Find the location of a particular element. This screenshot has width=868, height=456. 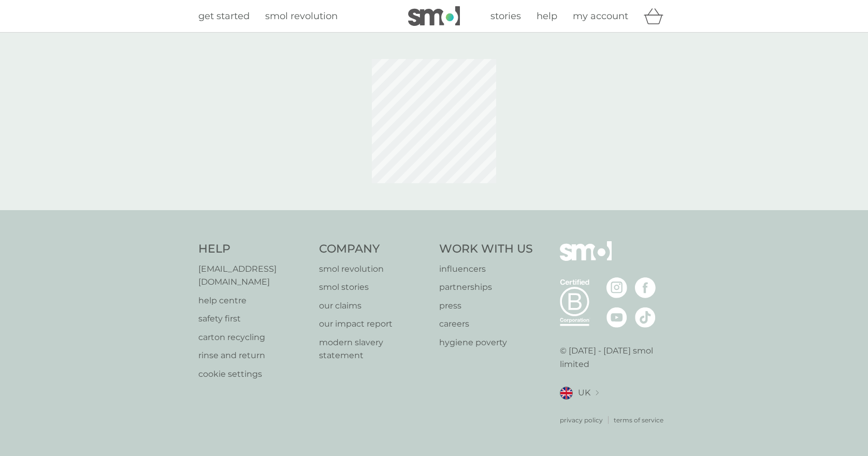

p: hygiene poverty is located at coordinates (486, 343).